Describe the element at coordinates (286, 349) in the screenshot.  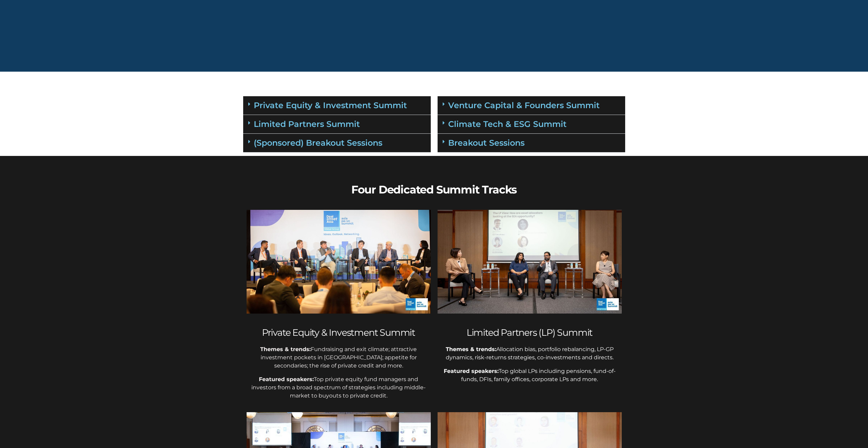
I see `strong: Themes & trends:` at that location.